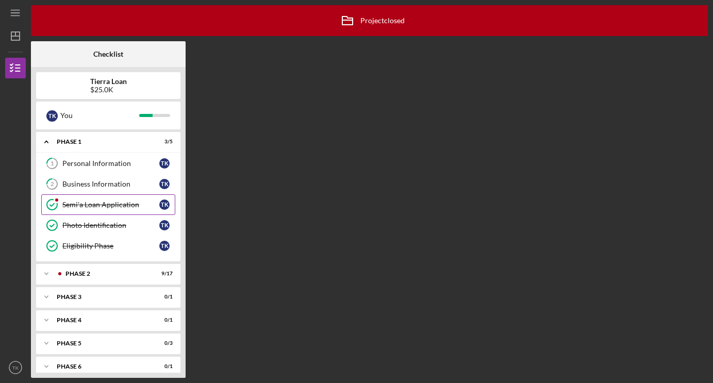 The image size is (713, 383). What do you see at coordinates (108, 184) in the screenshot?
I see `a: 2Business InformationTK` at bounding box center [108, 184].